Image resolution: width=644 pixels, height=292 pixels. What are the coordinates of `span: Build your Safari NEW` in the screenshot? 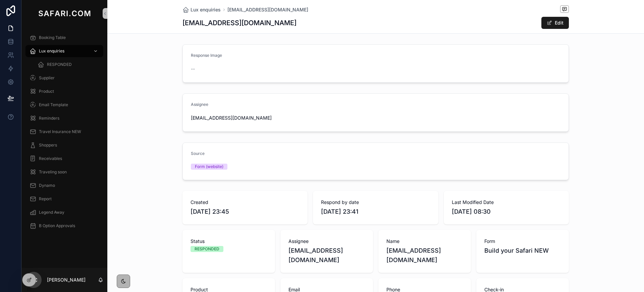 It's located at (523, 251).